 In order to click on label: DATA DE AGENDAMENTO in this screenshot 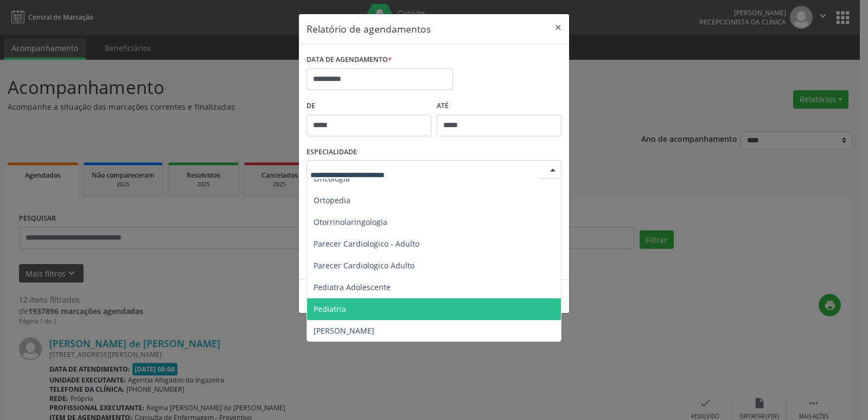, I will do `click(349, 60)`.